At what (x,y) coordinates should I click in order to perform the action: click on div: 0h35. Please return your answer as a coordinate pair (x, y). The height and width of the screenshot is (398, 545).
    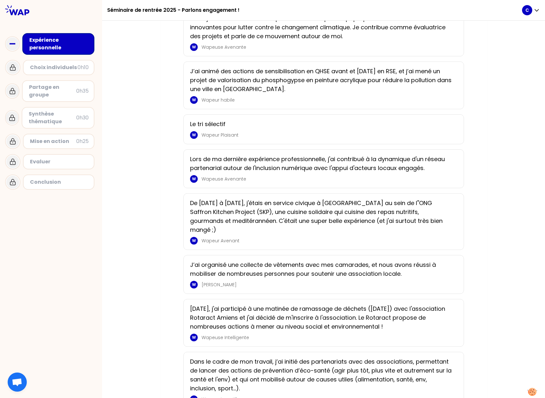
    Looking at the image, I should click on (82, 91).